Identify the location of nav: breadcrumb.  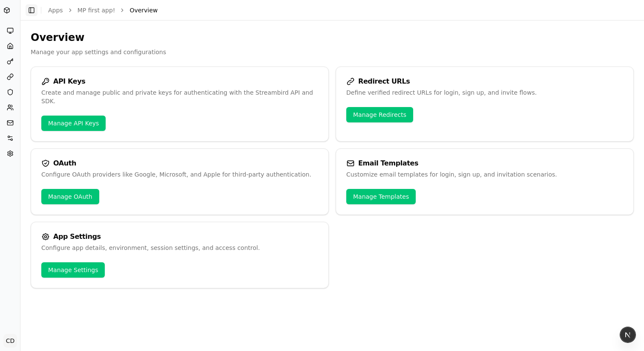
(102, 10).